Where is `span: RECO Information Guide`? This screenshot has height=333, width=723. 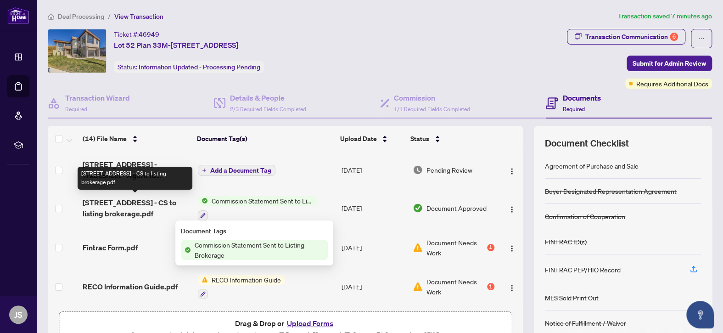 span: RECO Information Guide is located at coordinates (246, 279).